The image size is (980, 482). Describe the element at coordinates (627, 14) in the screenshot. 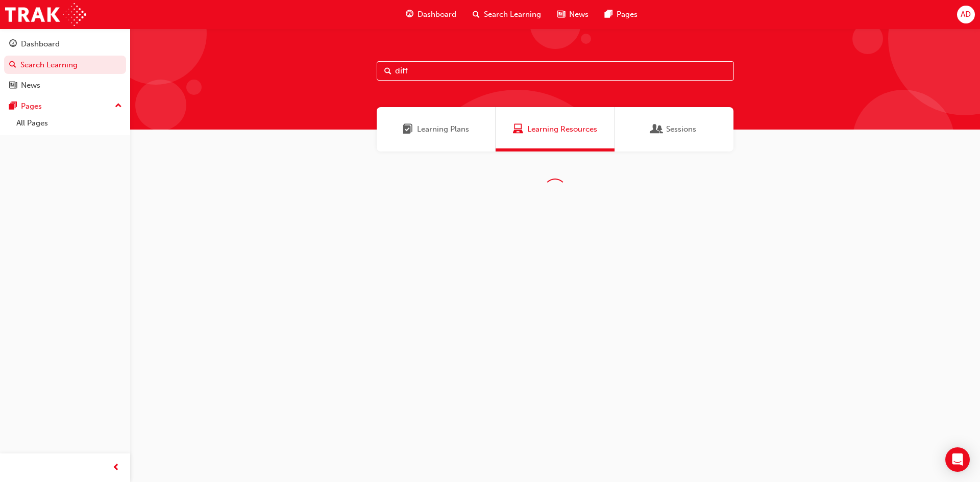

I see `span: Pages` at that location.